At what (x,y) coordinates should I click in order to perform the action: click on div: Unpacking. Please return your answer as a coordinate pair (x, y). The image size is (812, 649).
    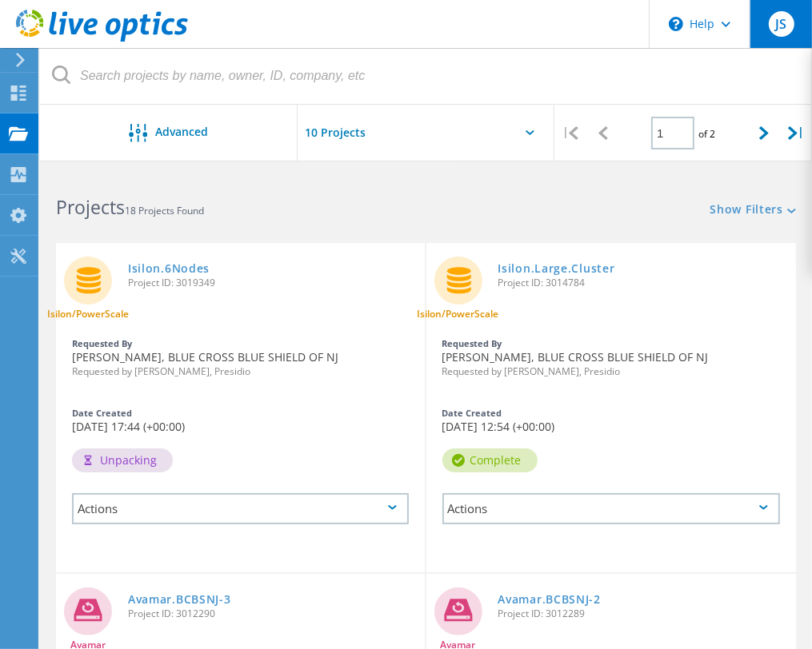
    Looking at the image, I should click on (122, 460).